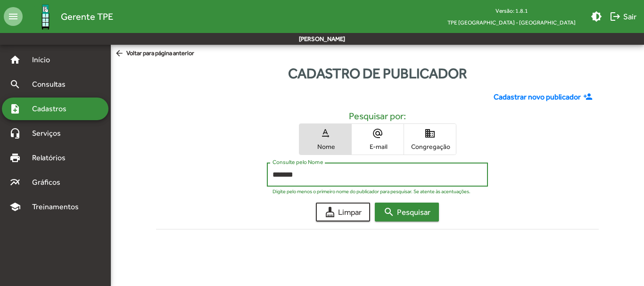 The width and height of the screenshot is (644, 286). What do you see at coordinates (596, 16) in the screenshot?
I see `mat-icon: brightness_medium` at bounding box center [596, 16].